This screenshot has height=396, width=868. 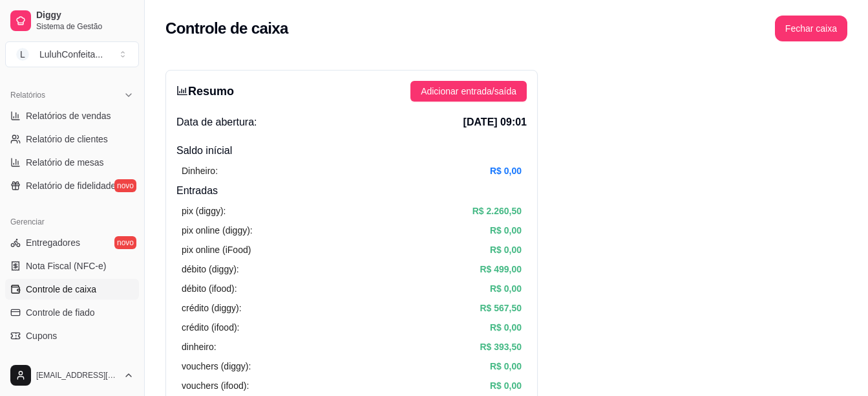 I want to click on span: Nota Fiscal (NFC-e), so click(x=66, y=266).